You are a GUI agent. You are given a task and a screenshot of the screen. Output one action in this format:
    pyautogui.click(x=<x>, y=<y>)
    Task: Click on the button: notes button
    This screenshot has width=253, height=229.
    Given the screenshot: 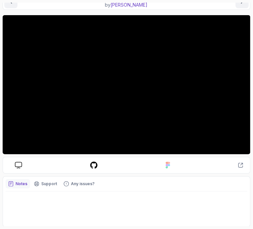 What is the action you would take?
    pyautogui.click(x=18, y=184)
    